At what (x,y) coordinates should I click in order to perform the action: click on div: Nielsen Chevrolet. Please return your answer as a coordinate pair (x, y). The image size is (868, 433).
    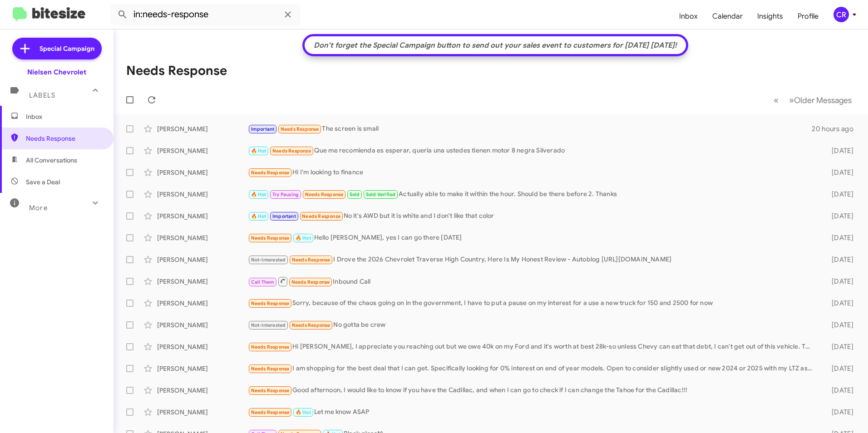
    Looking at the image, I should click on (57, 72).